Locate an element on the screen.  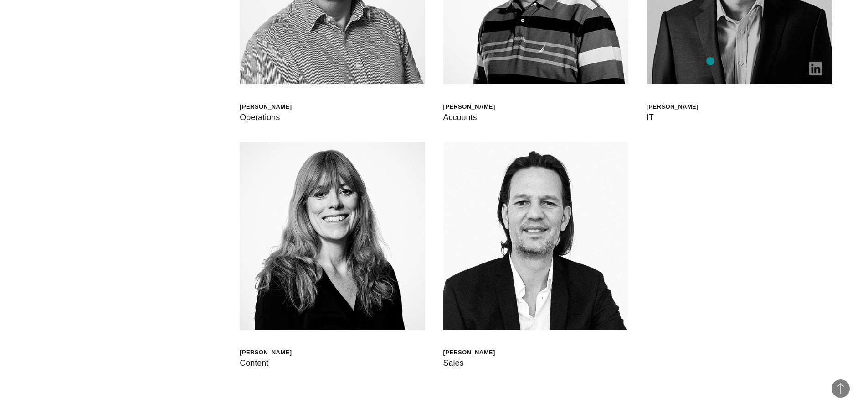
div: IT is located at coordinates (672, 118).